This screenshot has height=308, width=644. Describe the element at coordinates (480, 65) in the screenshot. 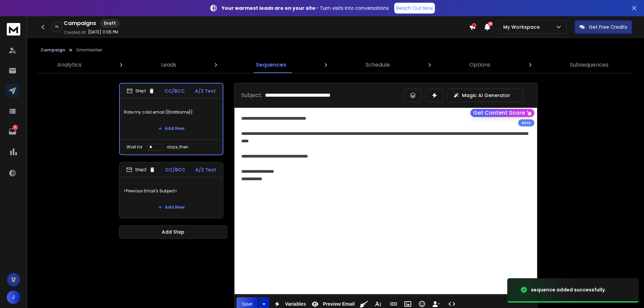

I see `a: Options` at that location.